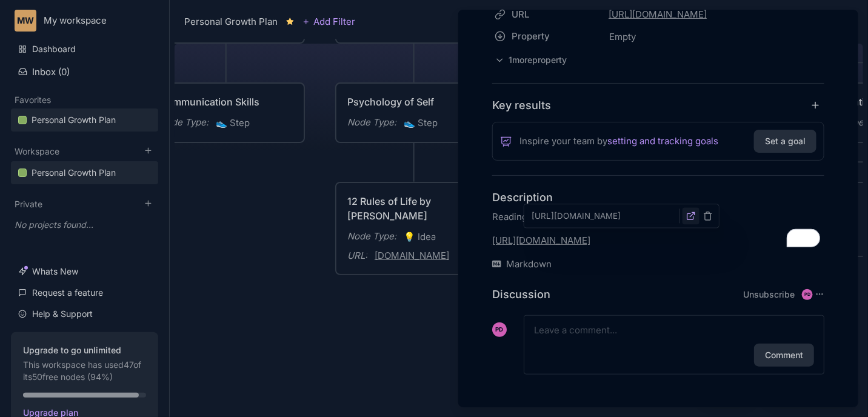  Describe the element at coordinates (659, 264) in the screenshot. I see `div: Markdown` at that location.